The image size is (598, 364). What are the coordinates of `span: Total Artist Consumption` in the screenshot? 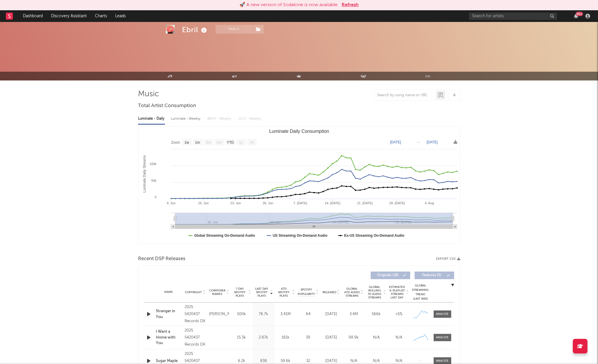 It's located at (167, 106).